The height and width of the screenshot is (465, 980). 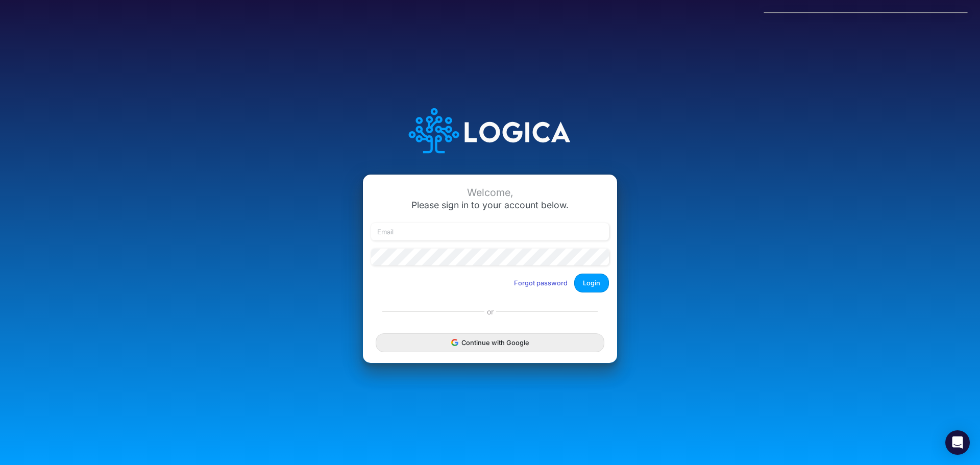 I want to click on span: Please sign in to your account below., so click(x=490, y=205).